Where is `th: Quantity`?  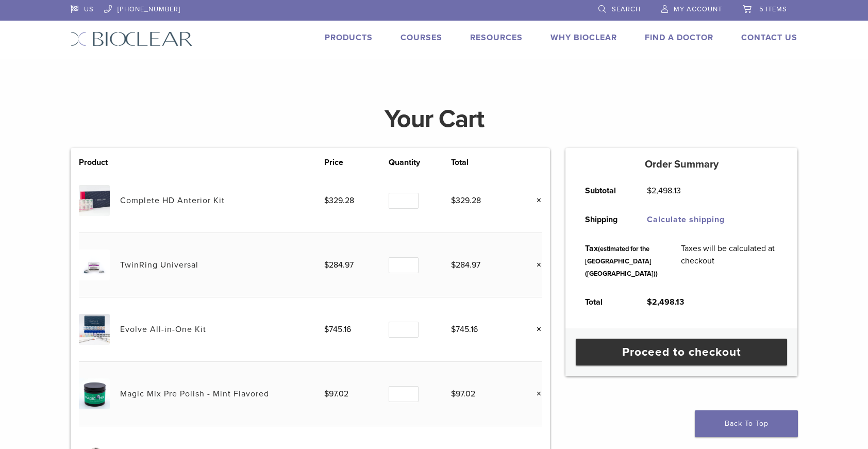
th: Quantity is located at coordinates (419, 162).